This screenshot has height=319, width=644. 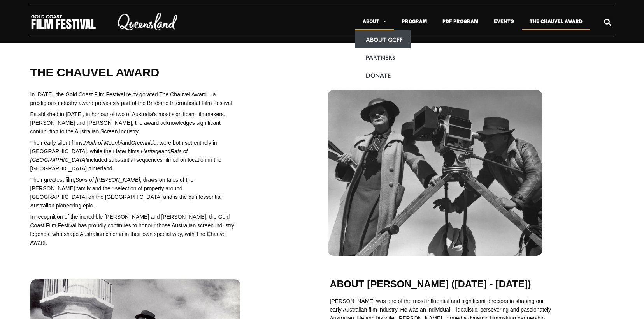 What do you see at coordinates (393, 22) in the screenshot?
I see `nav: Menu` at bounding box center [393, 22].